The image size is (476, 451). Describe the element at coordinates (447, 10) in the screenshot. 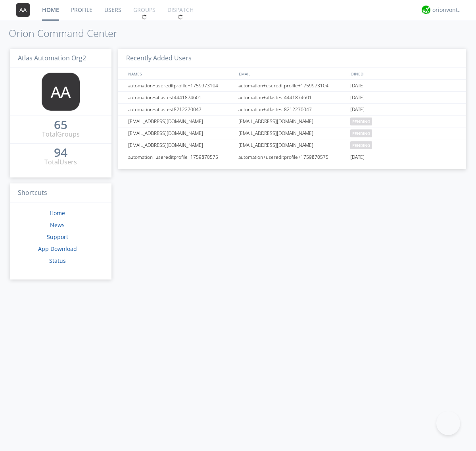

I see `div: orionvontas+atlas+automation+org2` at that location.